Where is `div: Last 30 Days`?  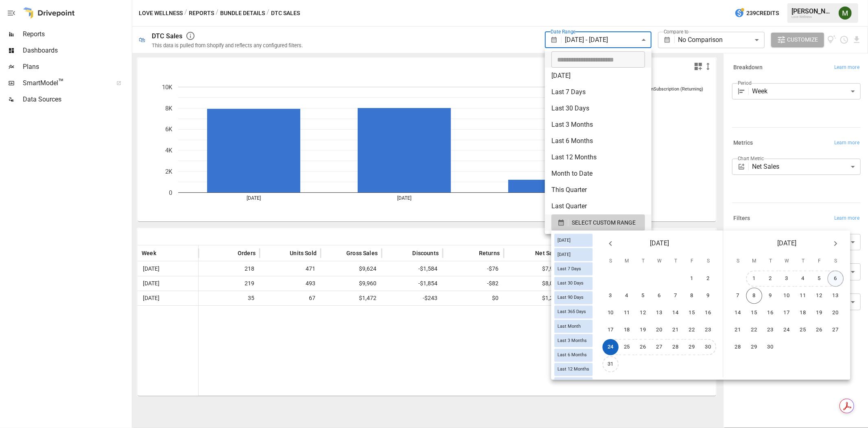
div: Last 30 Days is located at coordinates (573, 283).